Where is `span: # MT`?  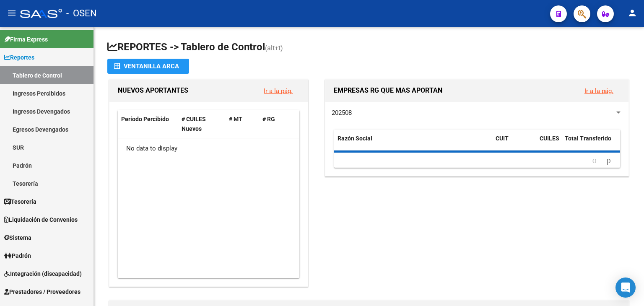
span: # MT is located at coordinates (236, 119).